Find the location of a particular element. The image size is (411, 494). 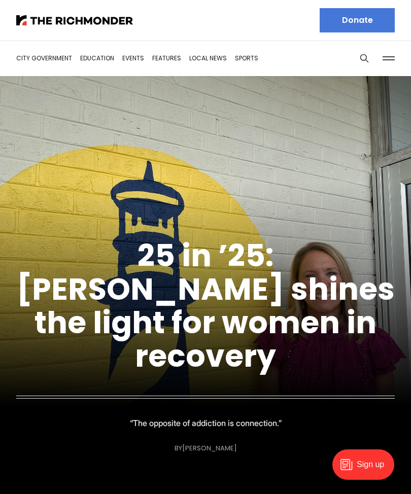

a: Sports is located at coordinates (247, 58).